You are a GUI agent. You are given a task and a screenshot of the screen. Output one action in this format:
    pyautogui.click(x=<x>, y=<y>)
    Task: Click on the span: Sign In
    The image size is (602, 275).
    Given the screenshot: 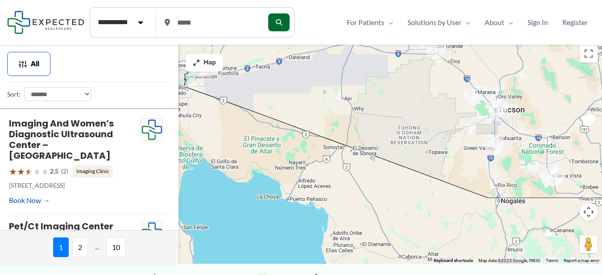 What is the action you would take?
    pyautogui.click(x=538, y=22)
    